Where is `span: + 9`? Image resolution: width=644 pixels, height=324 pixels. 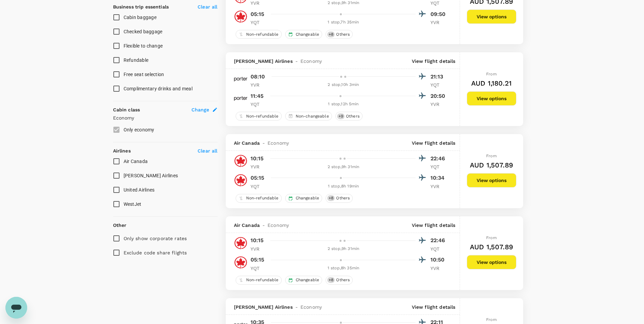 span: + 9 is located at coordinates (341, 116).